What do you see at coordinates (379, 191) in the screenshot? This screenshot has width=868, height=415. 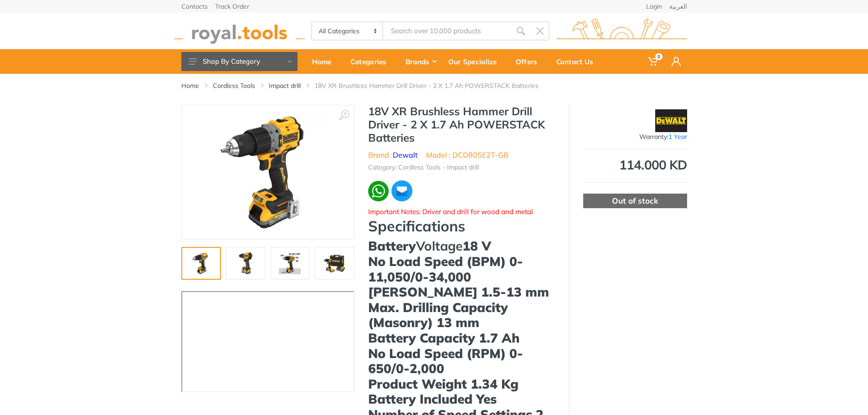 I see `img: wa.webp` at bounding box center [379, 191].